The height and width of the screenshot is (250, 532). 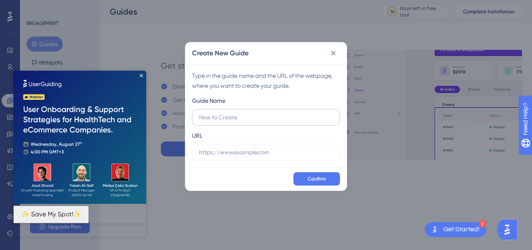 I want to click on div: Guide Name, so click(x=209, y=101).